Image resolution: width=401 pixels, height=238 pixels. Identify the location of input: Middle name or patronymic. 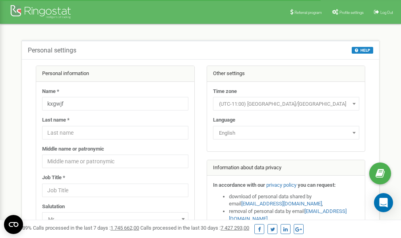
(115, 161).